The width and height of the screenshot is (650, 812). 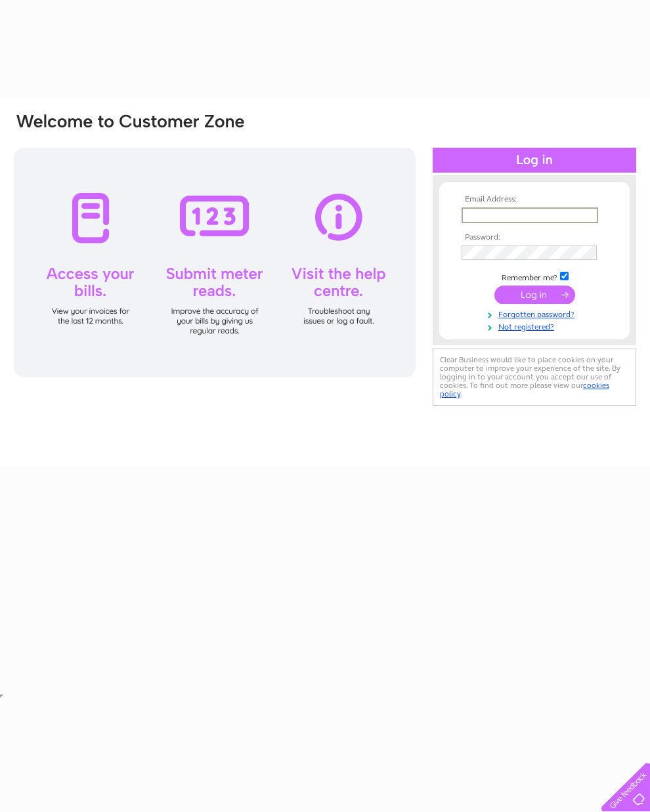 What do you see at coordinates (535, 377) in the screenshot?
I see `div: Clear Business would like to place cookies on your computer to improve your experience of the sit...` at bounding box center [535, 377].